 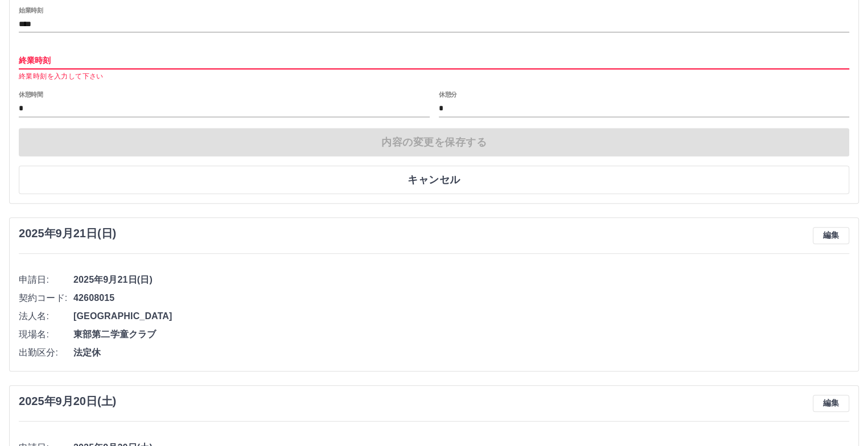 I want to click on h3: 2025年9月21日(日), so click(x=67, y=233).